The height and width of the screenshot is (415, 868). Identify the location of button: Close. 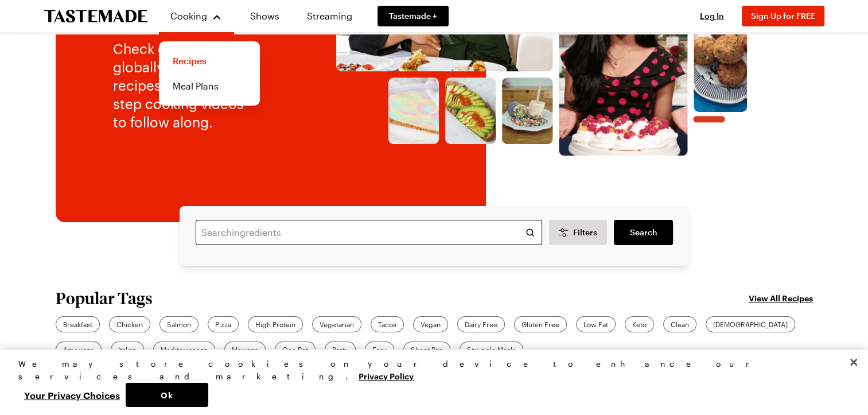
(854, 362).